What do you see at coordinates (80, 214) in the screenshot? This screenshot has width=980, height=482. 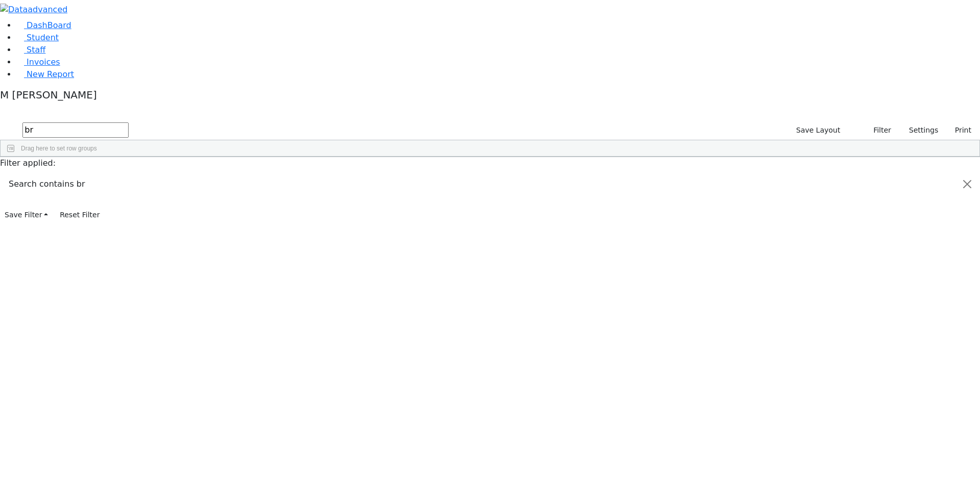 I see `button: Reset Filter` at bounding box center [80, 214].